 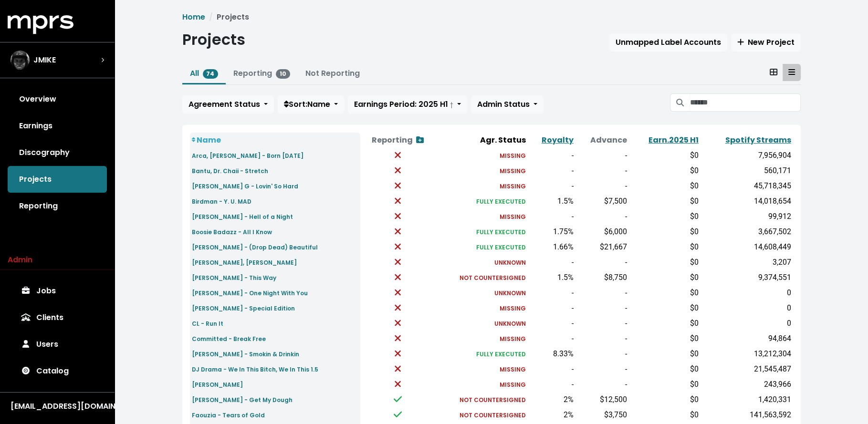 What do you see at coordinates (398, 140) in the screenshot?
I see `th: Reporting` at bounding box center [398, 140].